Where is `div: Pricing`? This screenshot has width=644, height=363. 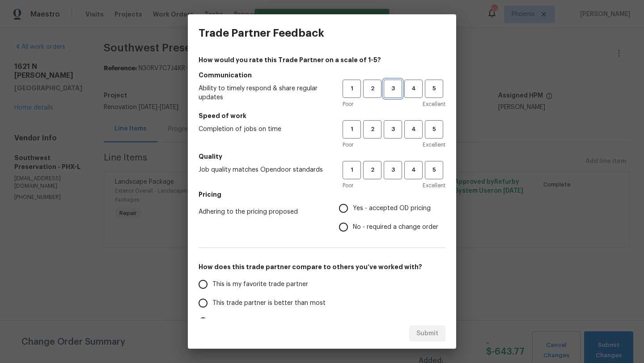
div: Pricing is located at coordinates (392, 218).